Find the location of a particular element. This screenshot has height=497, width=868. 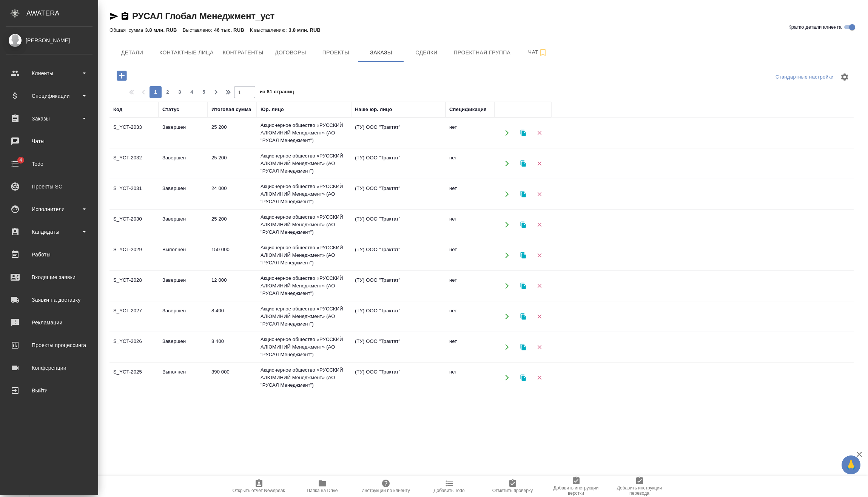

a: 4Todo is located at coordinates (49, 163).